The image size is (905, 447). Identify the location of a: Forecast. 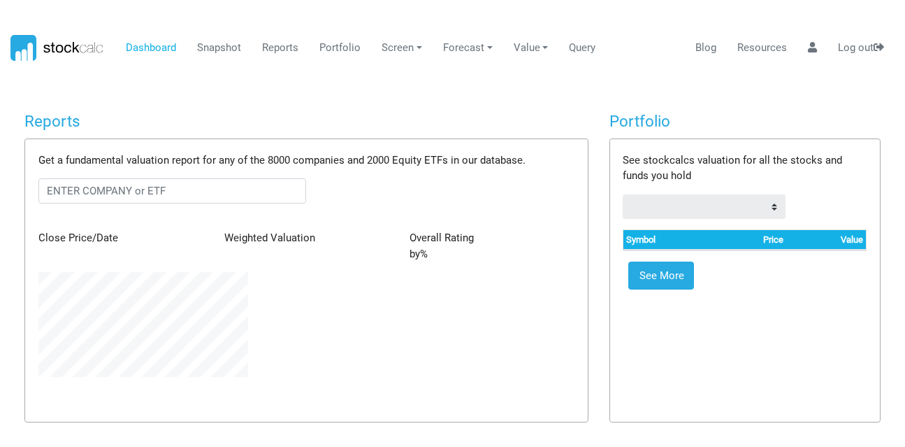
(468, 48).